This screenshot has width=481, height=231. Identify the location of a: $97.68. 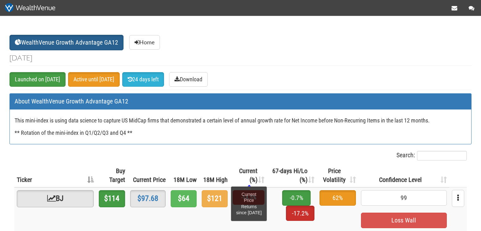
(148, 199).